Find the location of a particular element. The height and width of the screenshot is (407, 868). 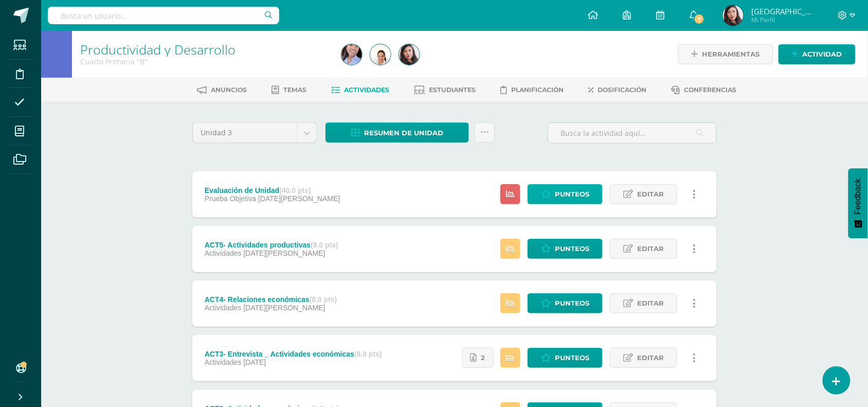

a: Unidad 3 is located at coordinates (254, 132).